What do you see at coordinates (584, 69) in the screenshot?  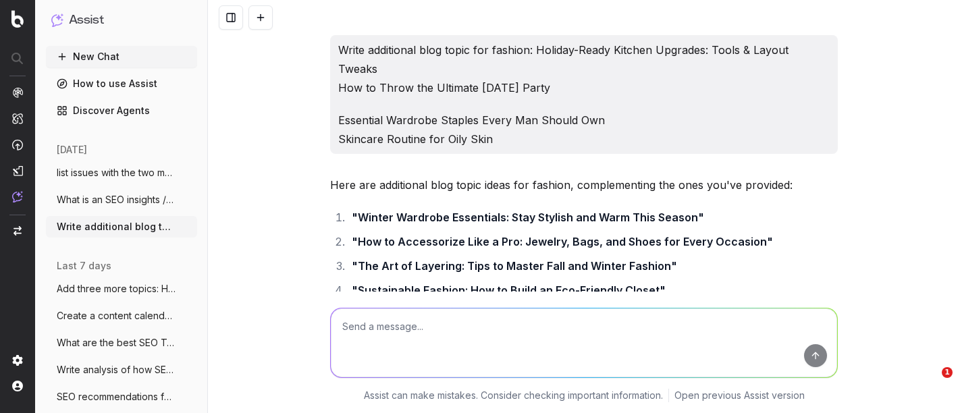 I see `p: Write additional blog topic for fashion: Holiday-Ready Kitchen Upgrades: Tools & Layout Tweaks Ho...` at bounding box center [584, 69].